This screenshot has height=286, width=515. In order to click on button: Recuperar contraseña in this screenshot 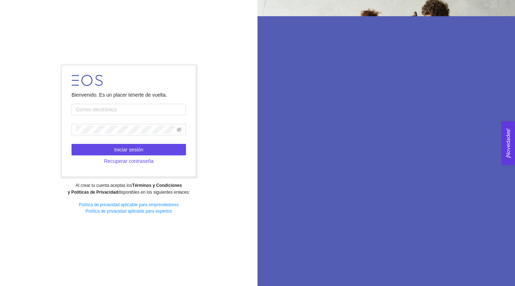, I will do `click(129, 161)`.